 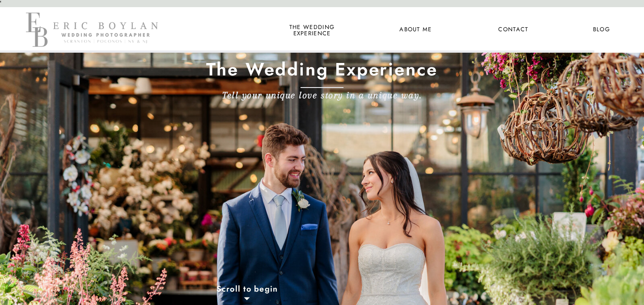 What do you see at coordinates (312, 30) in the screenshot?
I see `a: the wedding experience` at bounding box center [312, 30].